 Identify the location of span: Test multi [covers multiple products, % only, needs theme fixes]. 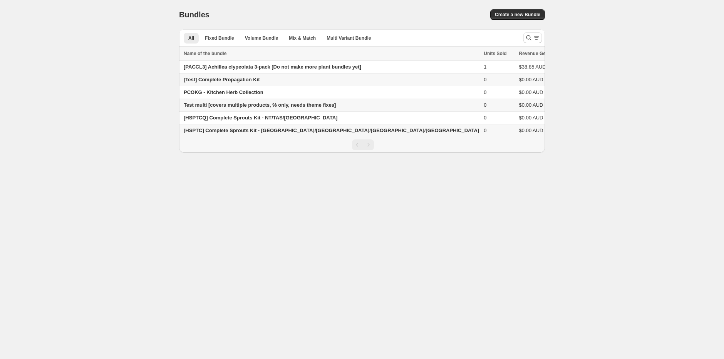
(259, 105).